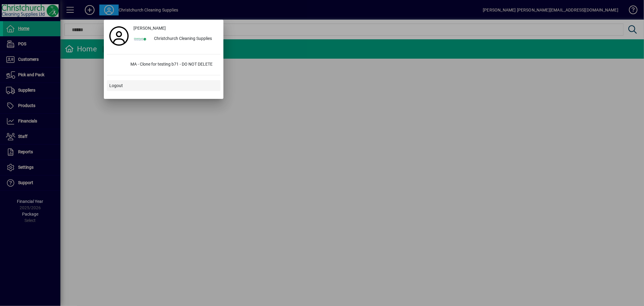  Describe the element at coordinates (164, 65) in the screenshot. I see `button: MA - Clone for testing b71 - DO NOT DELETE` at that location.